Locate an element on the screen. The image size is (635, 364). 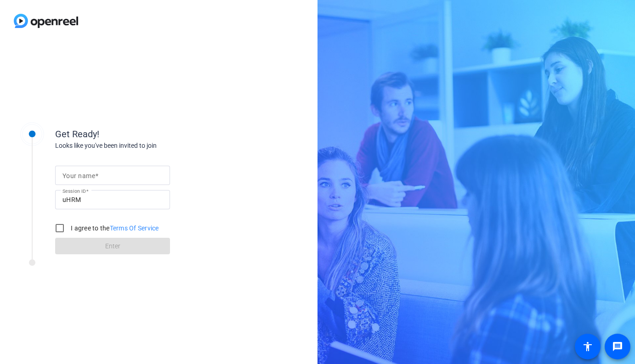
mat-label: Session ID is located at coordinates (74, 191).